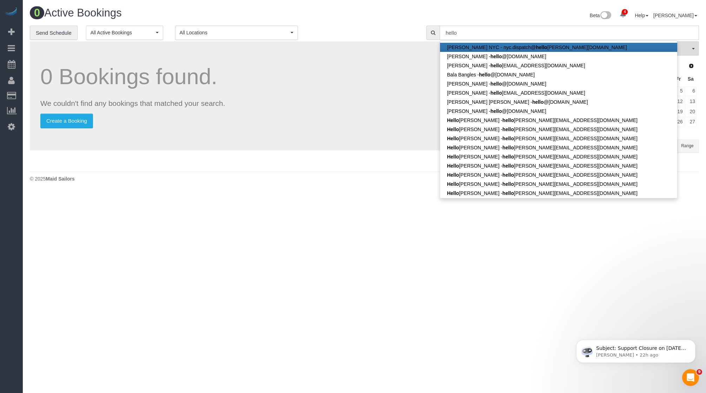  I want to click on p: We couldn't find any bookings that matched your search., so click(318, 103).